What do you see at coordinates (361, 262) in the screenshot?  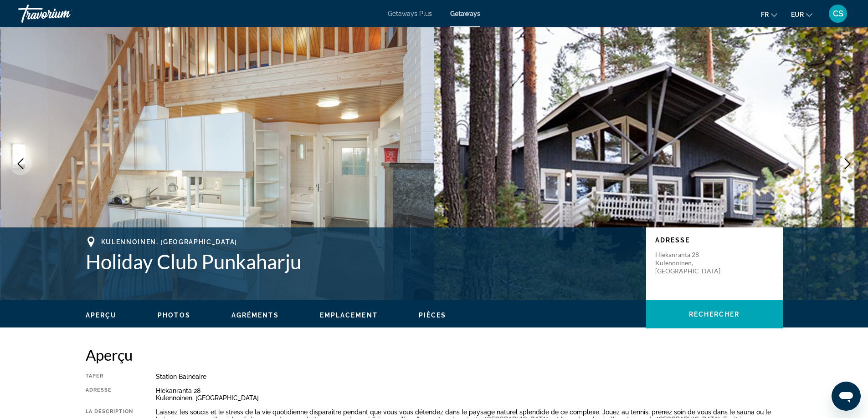 I see `h1: Holiday Club Punkaharju` at bounding box center [361, 262].